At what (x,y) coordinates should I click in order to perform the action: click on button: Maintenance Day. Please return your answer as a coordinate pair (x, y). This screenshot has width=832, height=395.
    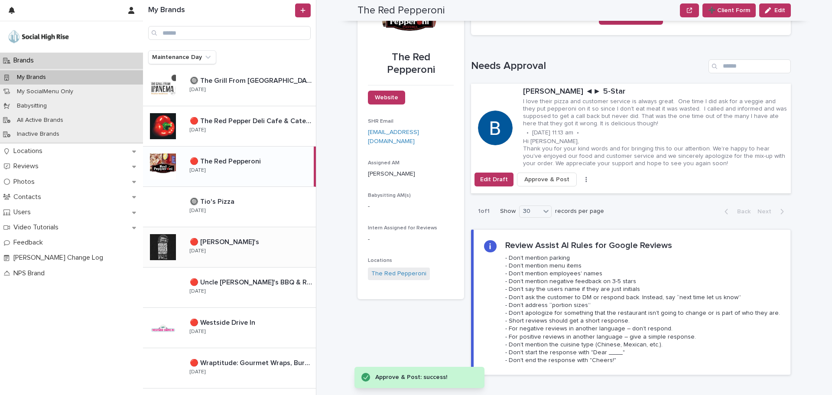
    Looking at the image, I should click on (182, 57).